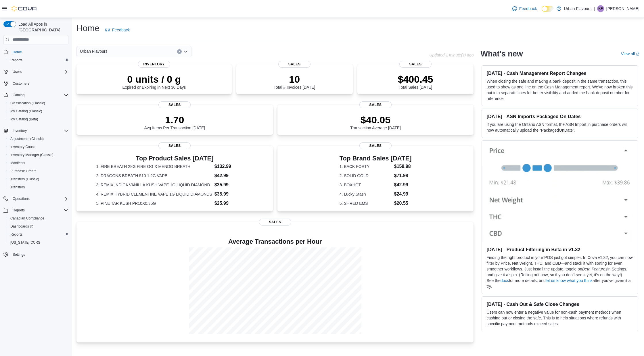 The width and height of the screenshot is (644, 356). I want to click on button: Inventory, so click(20, 131).